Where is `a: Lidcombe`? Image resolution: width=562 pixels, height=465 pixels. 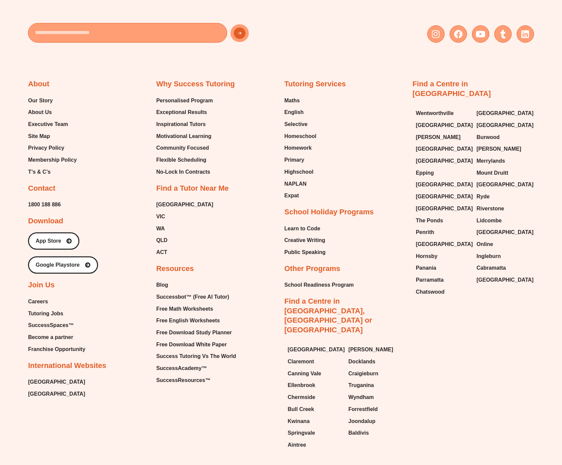 a: Lidcombe is located at coordinates (503, 221).